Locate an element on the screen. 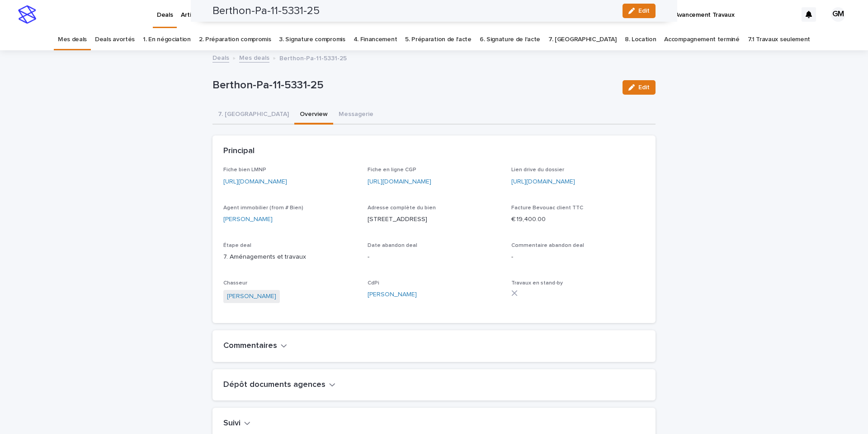  p: € 19,400.00 is located at coordinates (578, 219).